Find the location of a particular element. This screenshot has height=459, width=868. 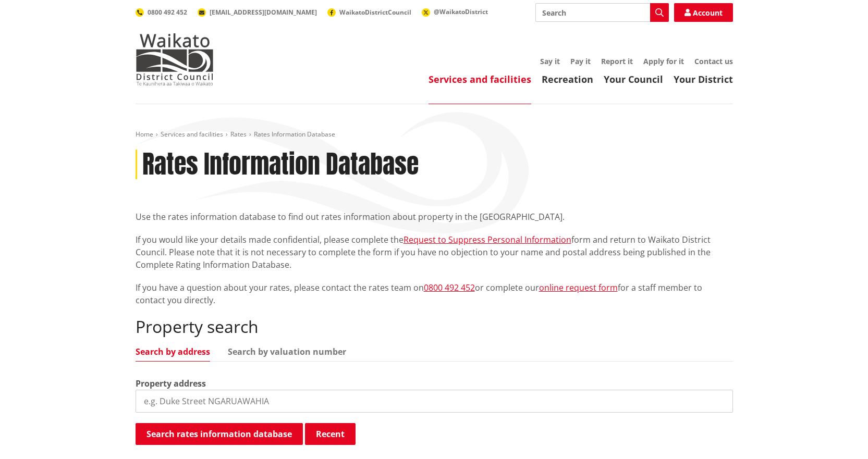

img: Waikato District Council - Te Kaunihera aa Takiwaa o Waikato is located at coordinates (175, 59).